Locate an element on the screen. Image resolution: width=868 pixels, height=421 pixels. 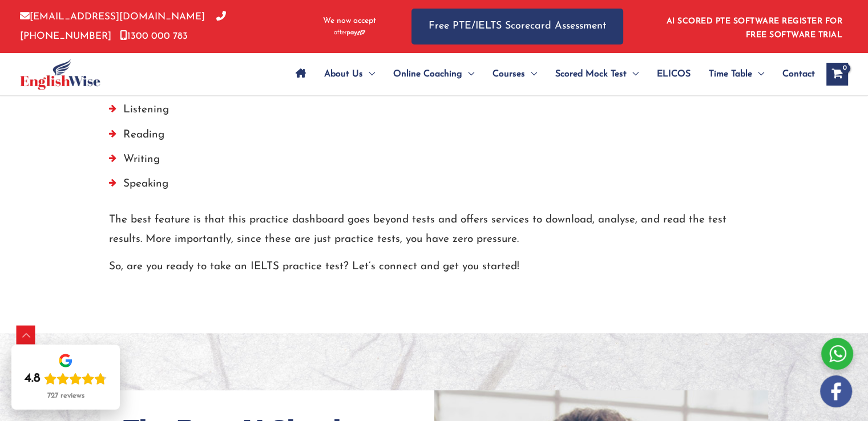
img: cropped-ew-logo is located at coordinates (60, 74).